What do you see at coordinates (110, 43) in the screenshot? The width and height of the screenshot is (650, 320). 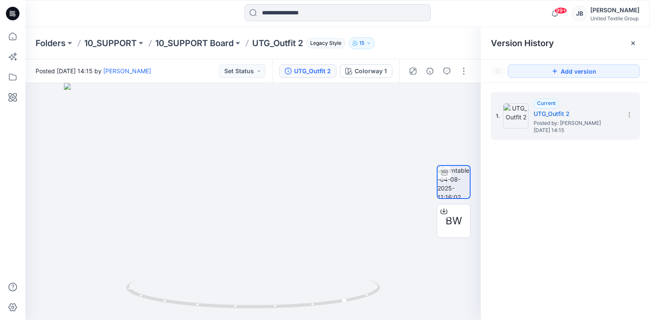 I see `p: 10_SUPPORT` at bounding box center [110, 43].